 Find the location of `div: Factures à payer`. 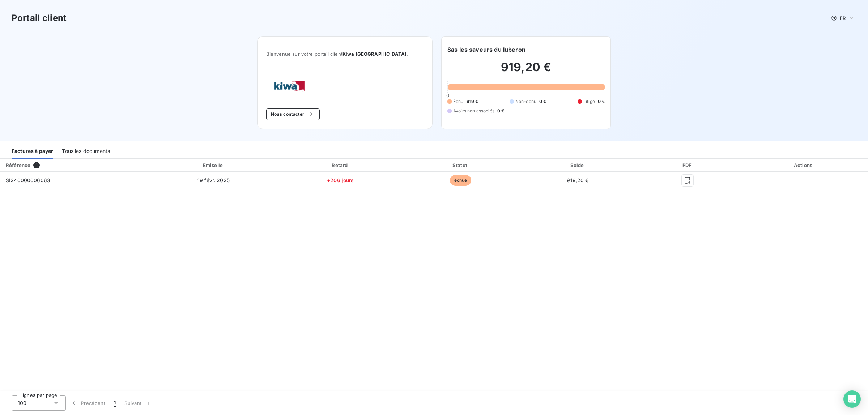

div: Factures à payer is located at coordinates (32, 151).